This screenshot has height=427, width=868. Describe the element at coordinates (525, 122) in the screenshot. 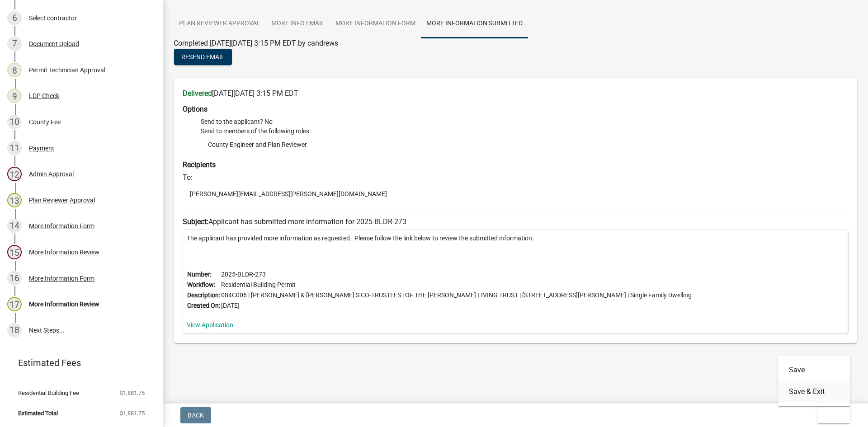

I see `li: Send to the applicant? No` at that location.